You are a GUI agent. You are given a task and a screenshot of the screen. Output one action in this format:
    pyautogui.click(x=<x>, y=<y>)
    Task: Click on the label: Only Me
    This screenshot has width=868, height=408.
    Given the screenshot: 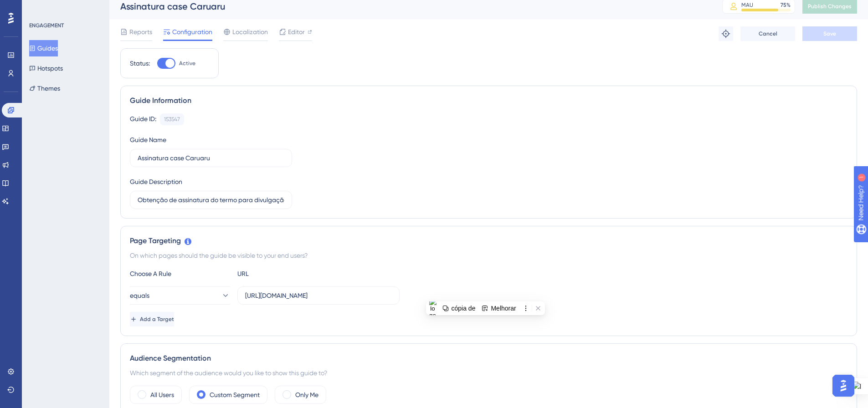 What is the action you would take?
    pyautogui.click(x=307, y=395)
    